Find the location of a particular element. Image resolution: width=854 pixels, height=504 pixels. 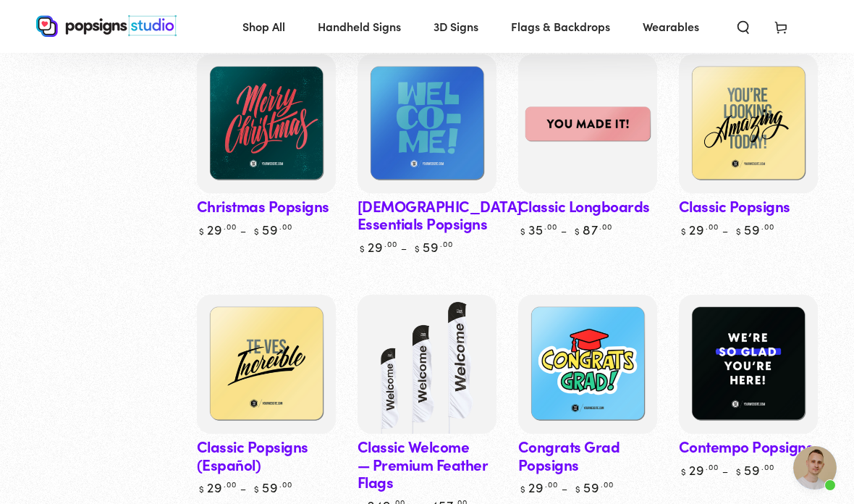

a: Wearables is located at coordinates (671, 26).